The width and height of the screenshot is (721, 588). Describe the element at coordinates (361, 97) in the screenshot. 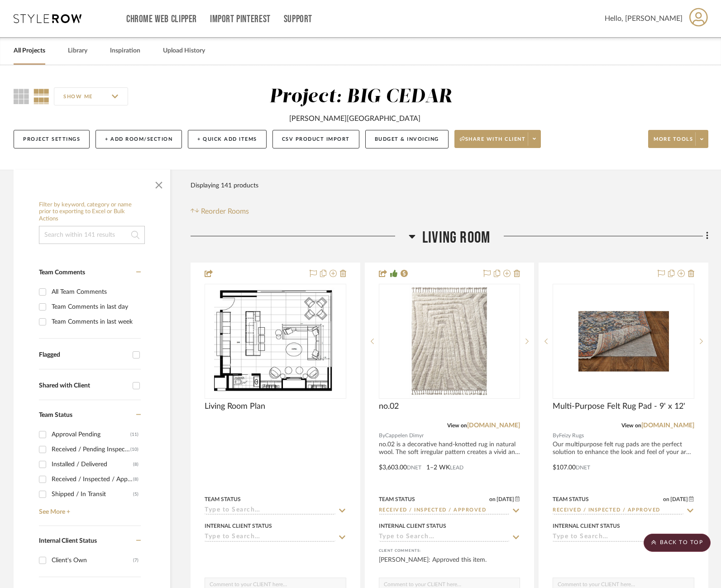

I see `div: Project: BIG CEDAR` at that location.